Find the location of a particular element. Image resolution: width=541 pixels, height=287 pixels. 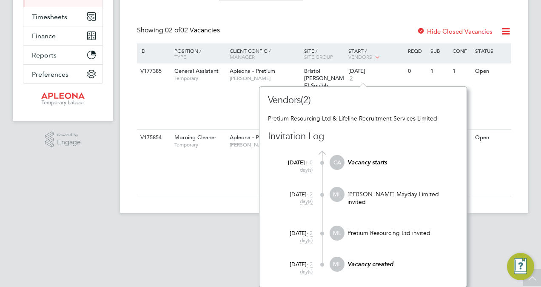

button: Timesheets is located at coordinates (63, 17).